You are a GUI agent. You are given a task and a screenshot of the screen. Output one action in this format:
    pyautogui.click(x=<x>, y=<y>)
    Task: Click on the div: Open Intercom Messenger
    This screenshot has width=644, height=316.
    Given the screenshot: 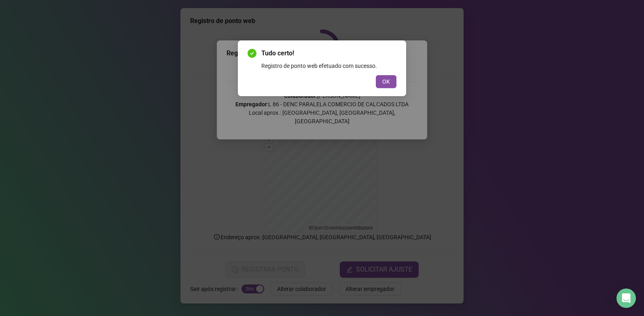 What is the action you would take?
    pyautogui.click(x=626, y=298)
    